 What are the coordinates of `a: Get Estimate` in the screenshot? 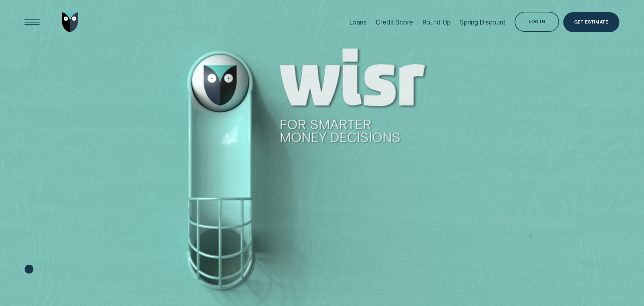 It's located at (591, 22).